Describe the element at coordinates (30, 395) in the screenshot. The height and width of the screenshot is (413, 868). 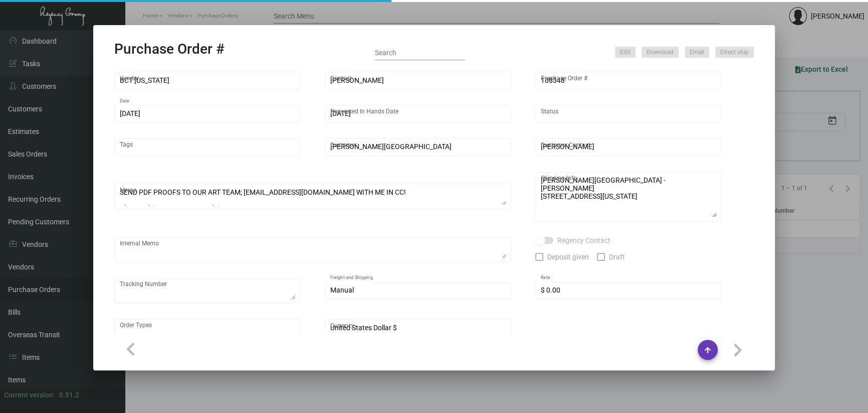
I see `div: Current version:` at that location.